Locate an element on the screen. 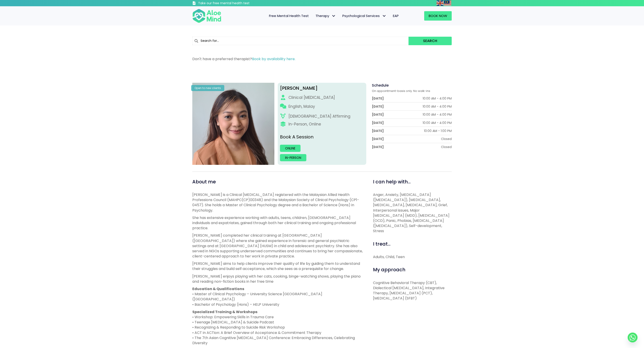  span: Free Mental Health Test is located at coordinates (289, 16).